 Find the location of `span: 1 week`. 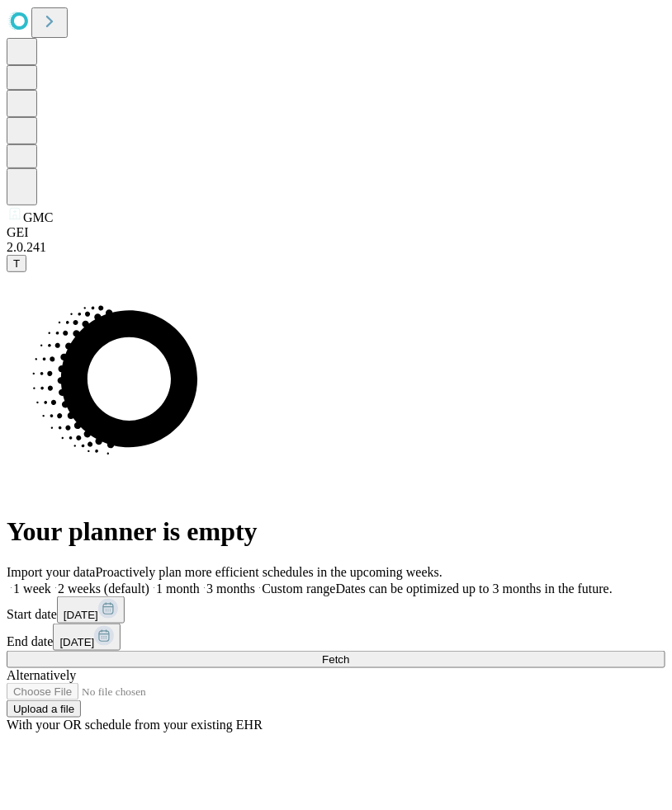

span: 1 week is located at coordinates (32, 588).